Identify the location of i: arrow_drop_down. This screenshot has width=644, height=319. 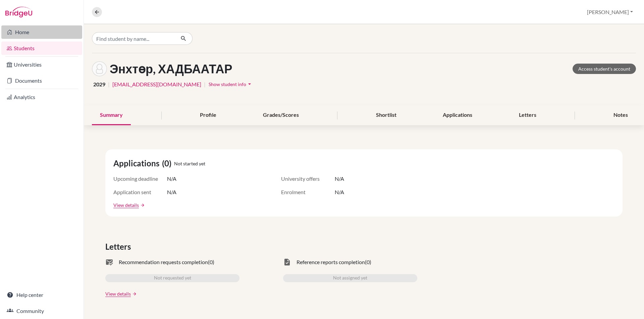
(250, 84).